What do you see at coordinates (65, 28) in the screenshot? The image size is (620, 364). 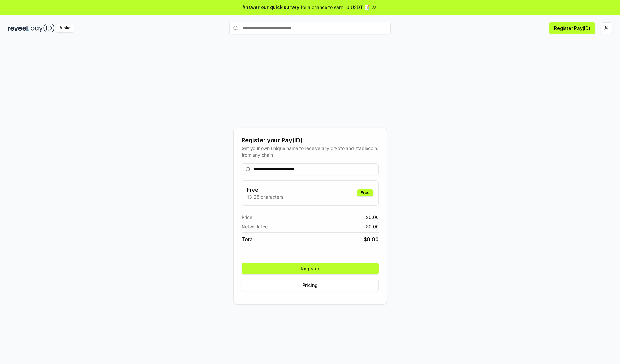 I see `div: Alpha` at bounding box center [65, 28].